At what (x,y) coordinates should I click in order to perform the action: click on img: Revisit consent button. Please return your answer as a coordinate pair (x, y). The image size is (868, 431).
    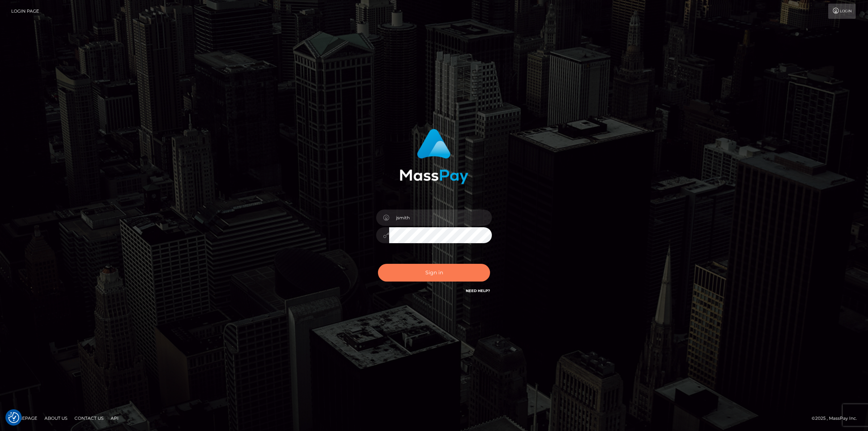
    Looking at the image, I should click on (14, 417).